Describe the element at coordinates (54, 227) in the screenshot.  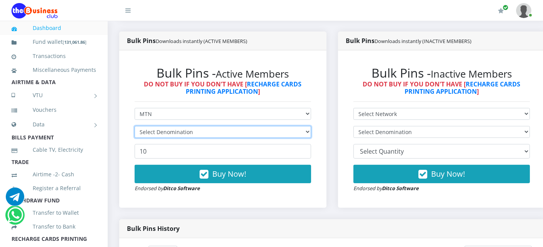
I see `a: Transfer to Bank` at that location.